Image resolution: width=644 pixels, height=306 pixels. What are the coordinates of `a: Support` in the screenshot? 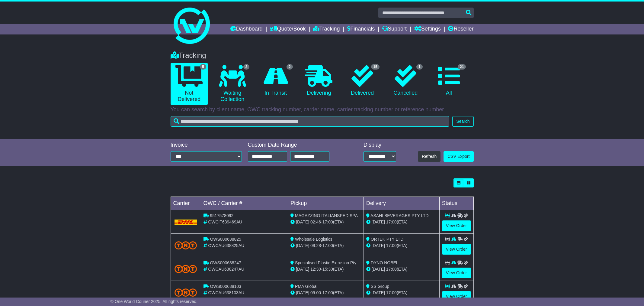 It's located at (394, 30).